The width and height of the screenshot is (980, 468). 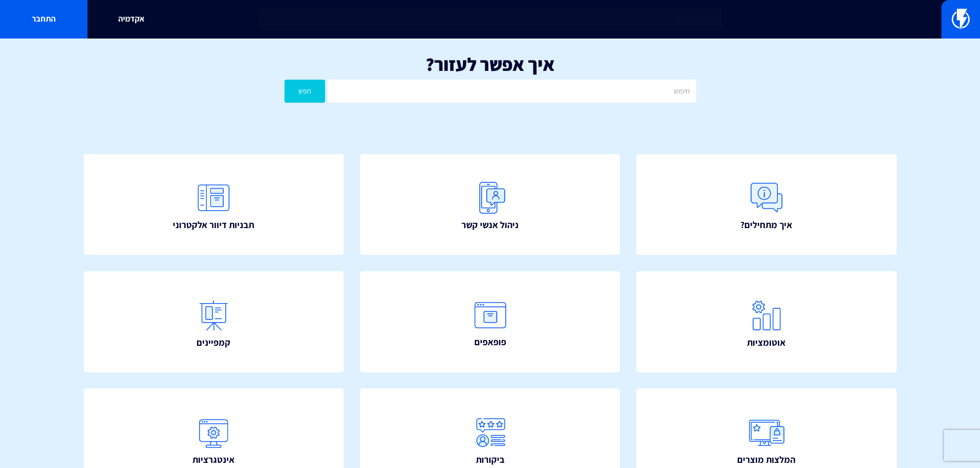 What do you see at coordinates (214, 460) in the screenshot?
I see `span: אינטגרציות` at bounding box center [214, 460].